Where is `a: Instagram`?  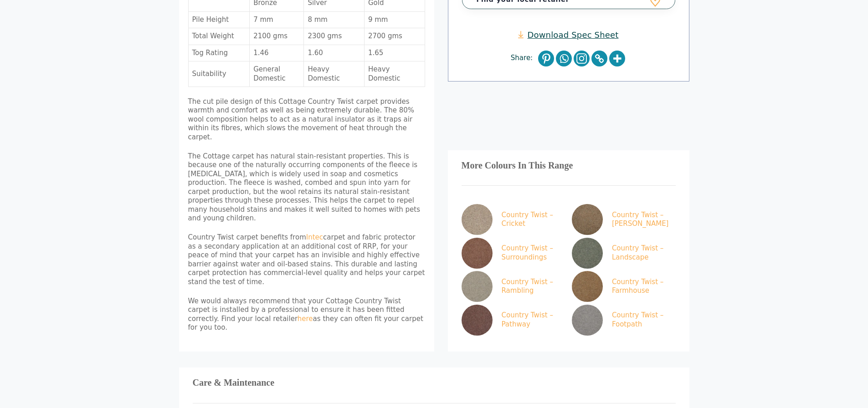
a: Instagram is located at coordinates (582, 58).